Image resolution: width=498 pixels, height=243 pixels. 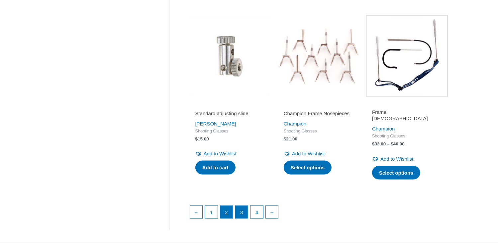 I want to click on a: Page 4, so click(x=257, y=212).